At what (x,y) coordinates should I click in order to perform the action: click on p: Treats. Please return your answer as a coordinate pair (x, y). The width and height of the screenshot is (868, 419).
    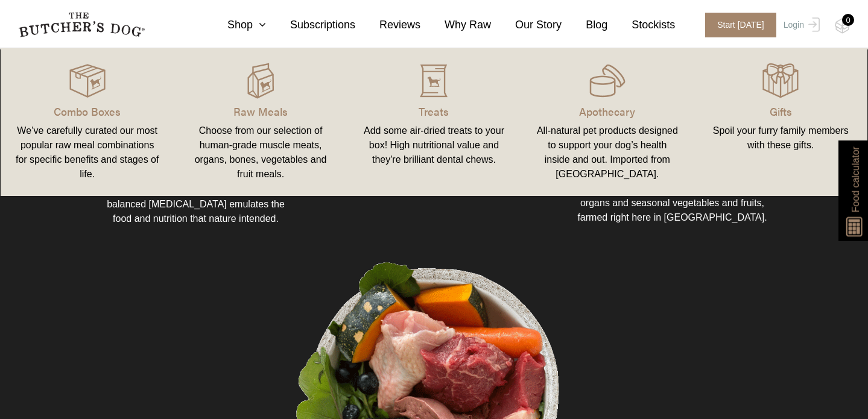
    Looking at the image, I should click on (434, 111).